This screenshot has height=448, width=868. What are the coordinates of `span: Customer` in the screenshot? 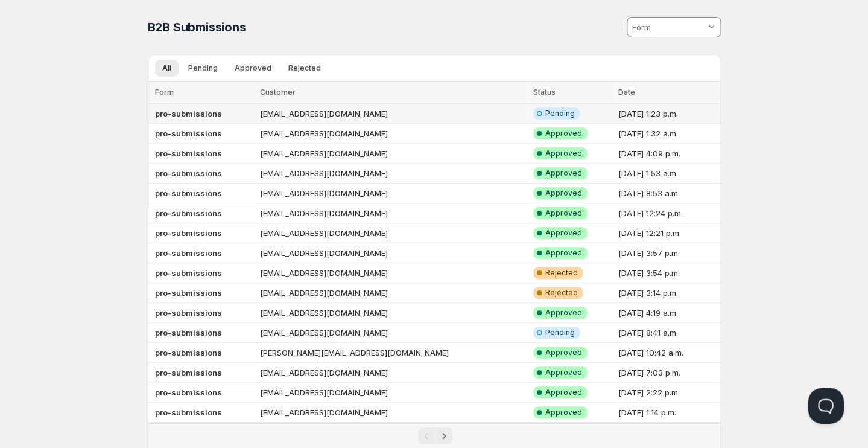 It's located at (277, 92).